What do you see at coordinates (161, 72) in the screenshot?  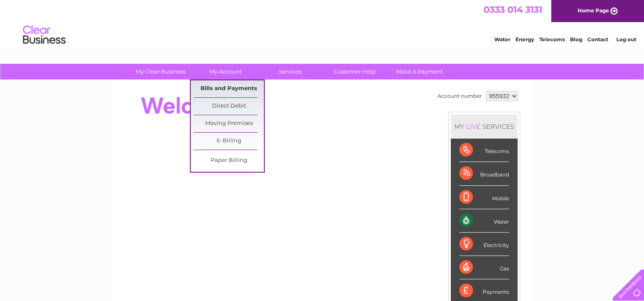 I see `a: My Clear Business` at bounding box center [161, 72].